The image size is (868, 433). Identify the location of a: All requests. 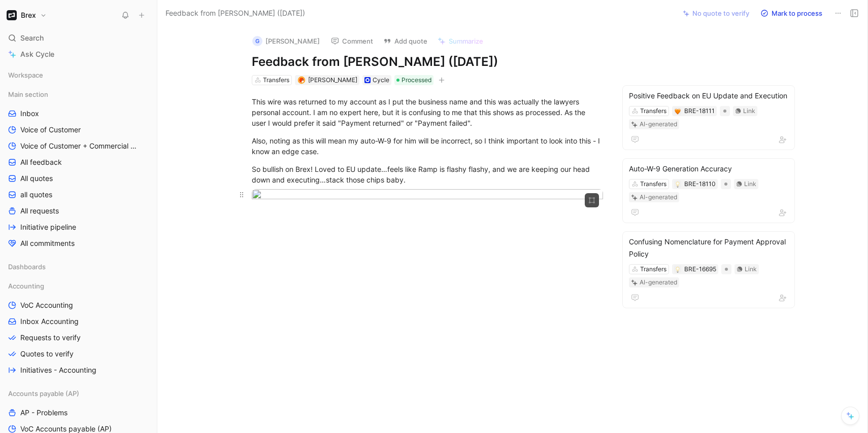
(78, 211).